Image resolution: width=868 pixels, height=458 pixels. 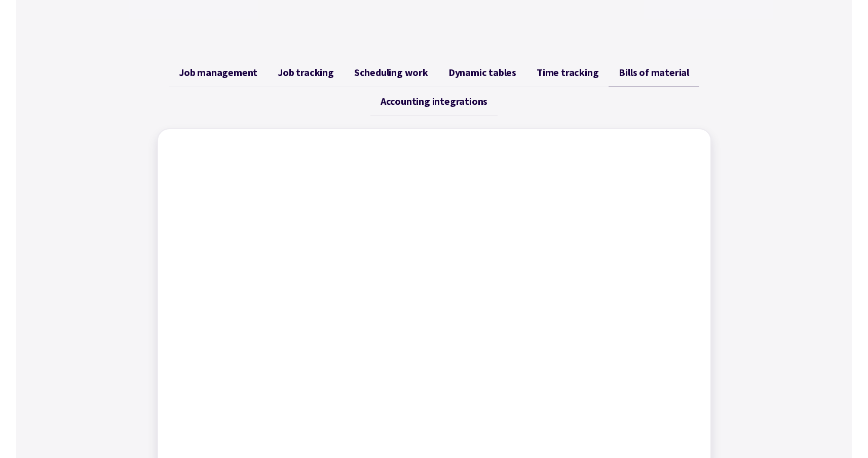 What do you see at coordinates (434, 101) in the screenshot?
I see `span: Accounting integrations` at bounding box center [434, 101].